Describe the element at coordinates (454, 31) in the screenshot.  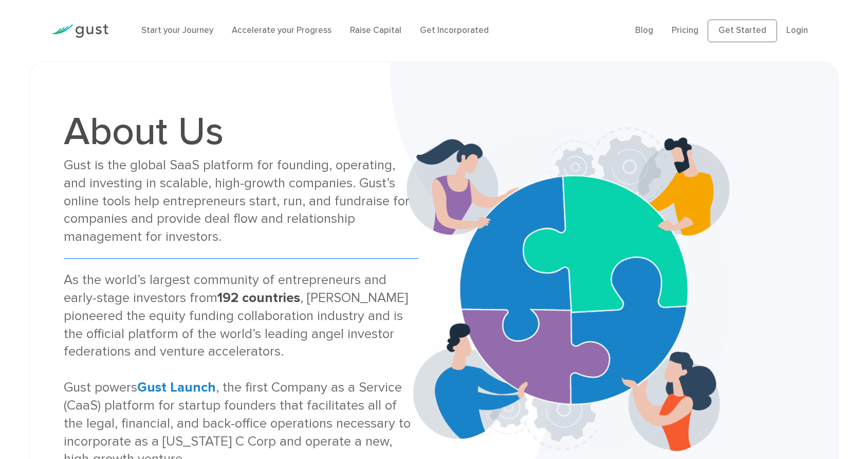
I see `a: Get Incorporated` at that location.